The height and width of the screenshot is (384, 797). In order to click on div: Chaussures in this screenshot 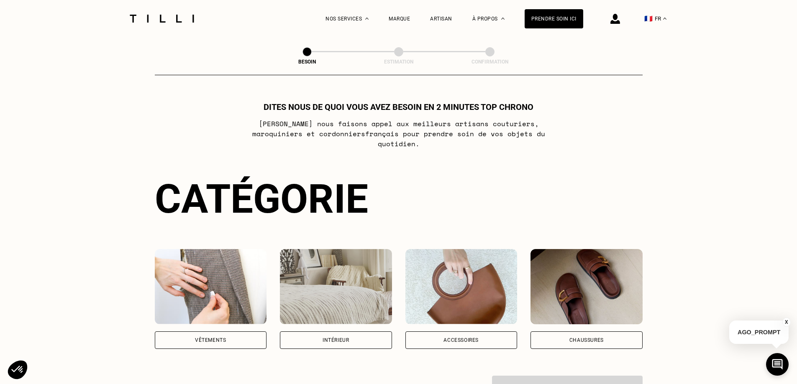, I will do `click(587, 341)`.